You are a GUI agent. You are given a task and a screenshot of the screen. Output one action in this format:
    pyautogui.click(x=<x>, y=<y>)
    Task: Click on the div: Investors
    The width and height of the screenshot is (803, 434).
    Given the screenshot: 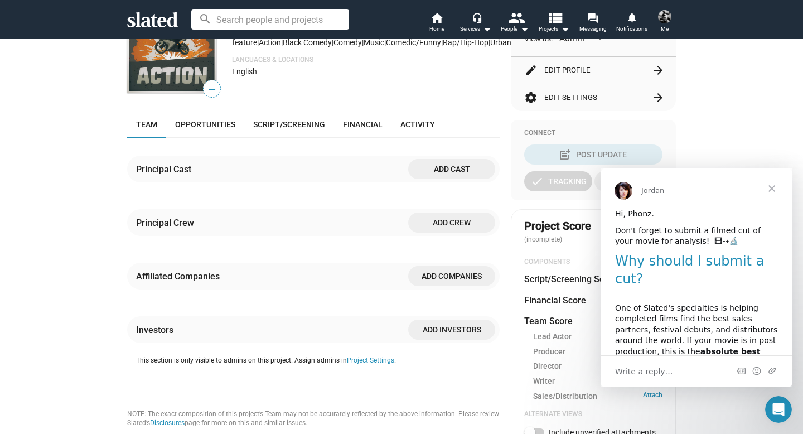 What is the action you would take?
    pyautogui.click(x=157, y=330)
    